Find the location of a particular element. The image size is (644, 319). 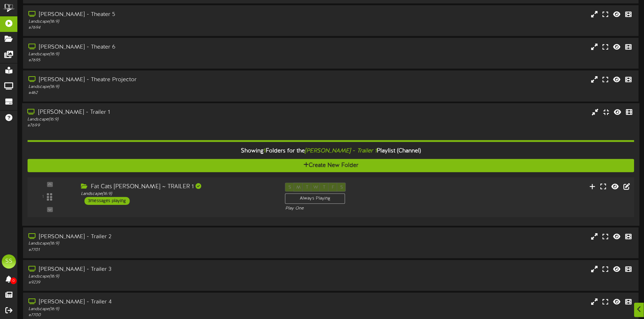

div: # 462 is located at coordinates (151, 93).